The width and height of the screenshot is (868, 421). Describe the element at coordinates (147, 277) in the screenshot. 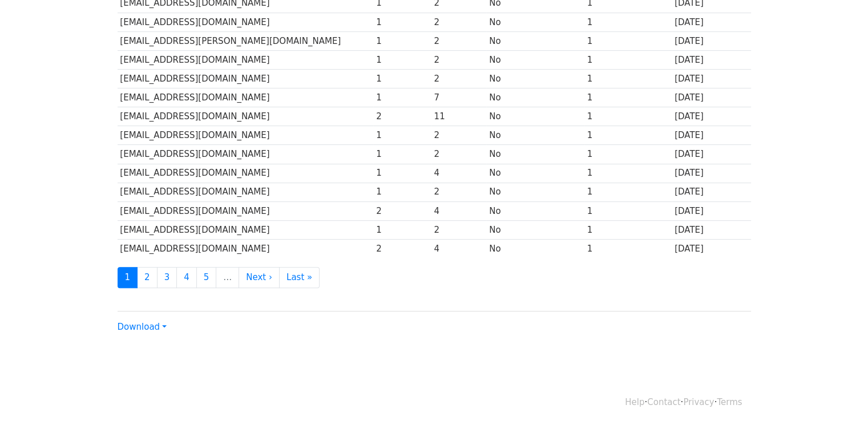

I see `a: 2` at that location.